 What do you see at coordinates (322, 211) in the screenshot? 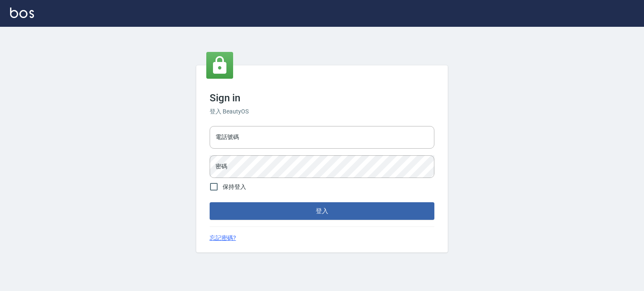
I see `button: 登入` at bounding box center [322, 211].